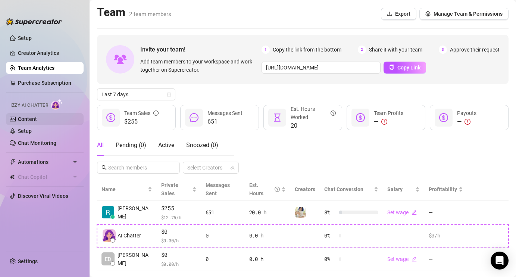 The width and height of the screenshot is (516, 277). Describe the element at coordinates (443, 189) in the screenshot. I see `span: Profitability` at that location.